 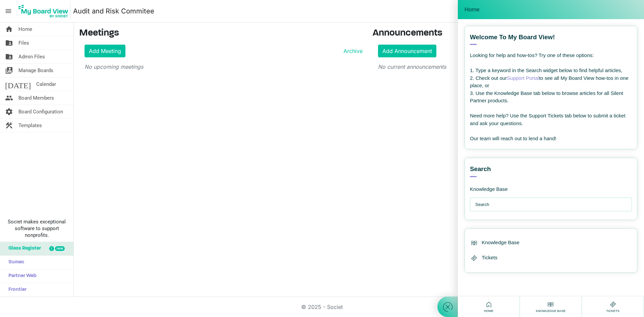 I want to click on p: No upcoming meetings, so click(x=224, y=67).